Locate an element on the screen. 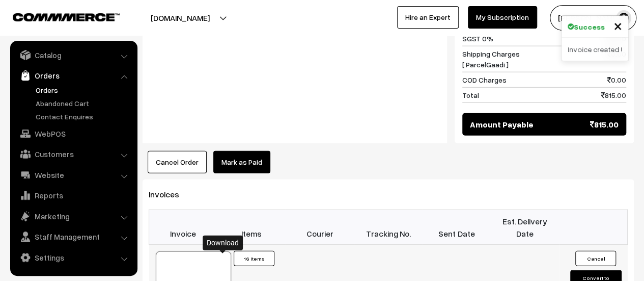 The width and height of the screenshot is (644, 281). a: Mark as Paid is located at coordinates (242, 162).